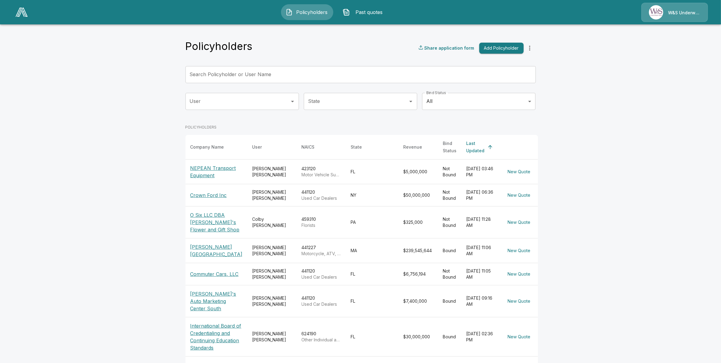 Image resolution: width=721 pixels, height=363 pixels. I want to click on p: Other Individual and Family Services, so click(322, 340).